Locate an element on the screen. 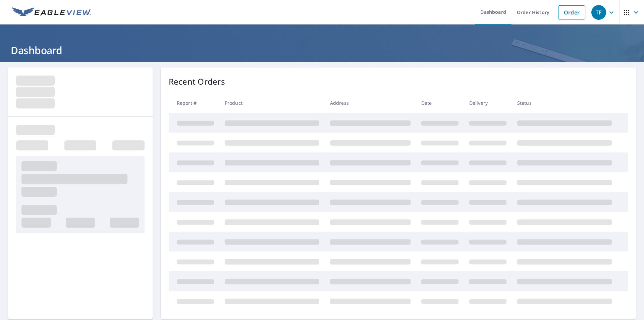  a: Order is located at coordinates (572, 12).